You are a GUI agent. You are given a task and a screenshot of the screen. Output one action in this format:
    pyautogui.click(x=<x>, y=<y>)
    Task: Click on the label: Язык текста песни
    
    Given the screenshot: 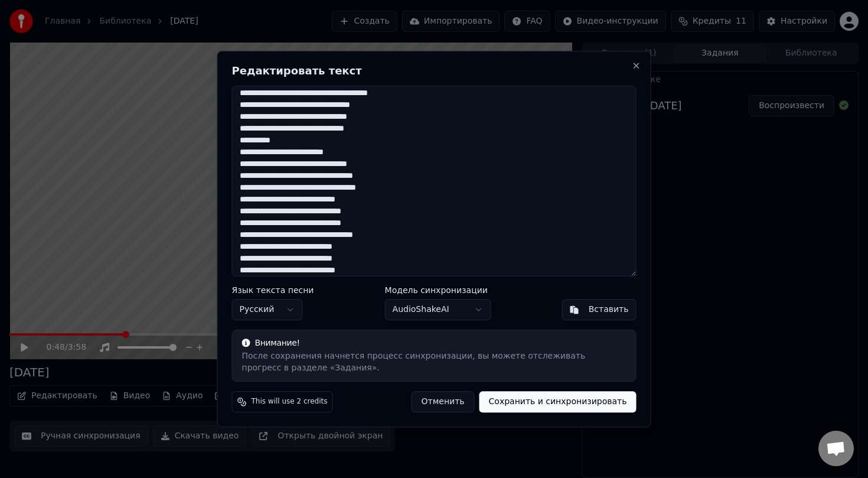 What is the action you would take?
    pyautogui.click(x=273, y=290)
    